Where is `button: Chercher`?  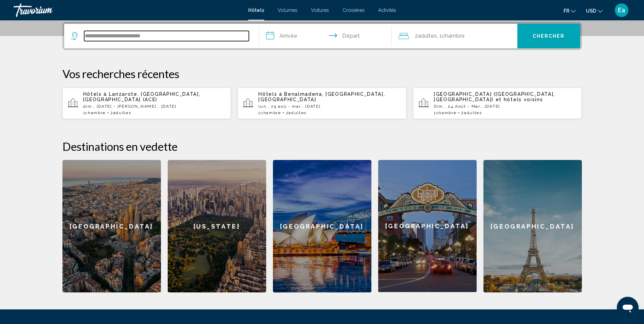
button: Chercher is located at coordinates (549, 36).